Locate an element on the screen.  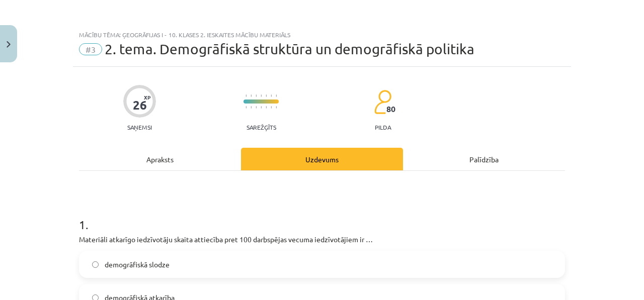
img: icon-close-lesson-0947bae3869378f0d4975bcd49f059093ad1ed9edebbc8119c70593378902aed.svg is located at coordinates (9, 44).